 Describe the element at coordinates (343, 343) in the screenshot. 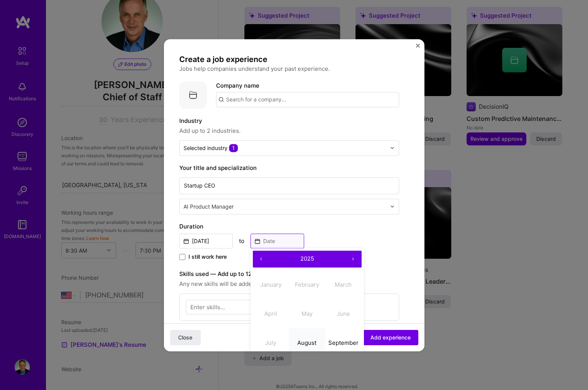

I see `button: September 2025` at that location.